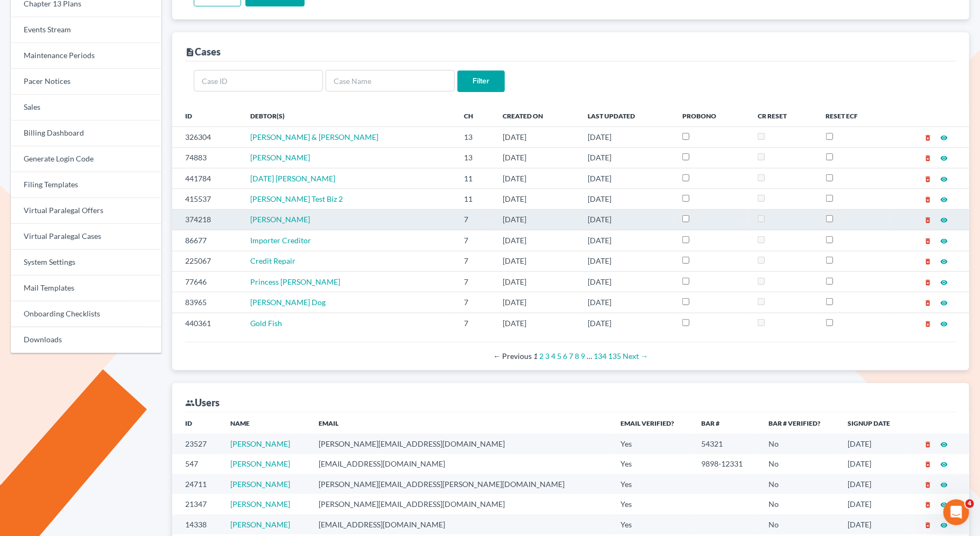 The image size is (980, 536). I want to click on td: 326304, so click(207, 137).